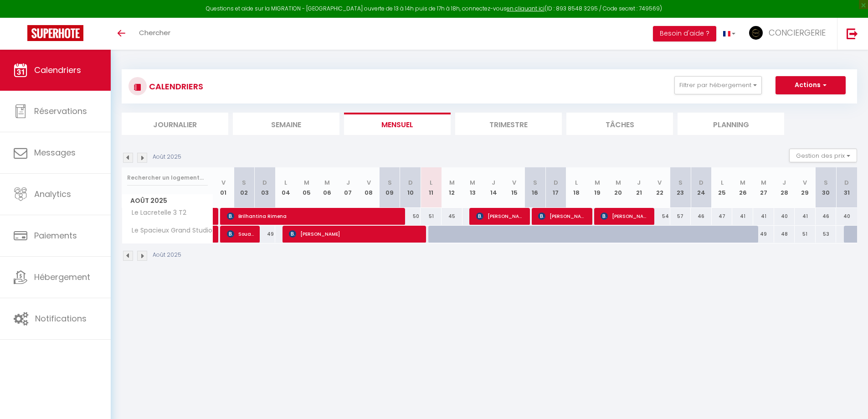  I want to click on button: Actions, so click(811, 85).